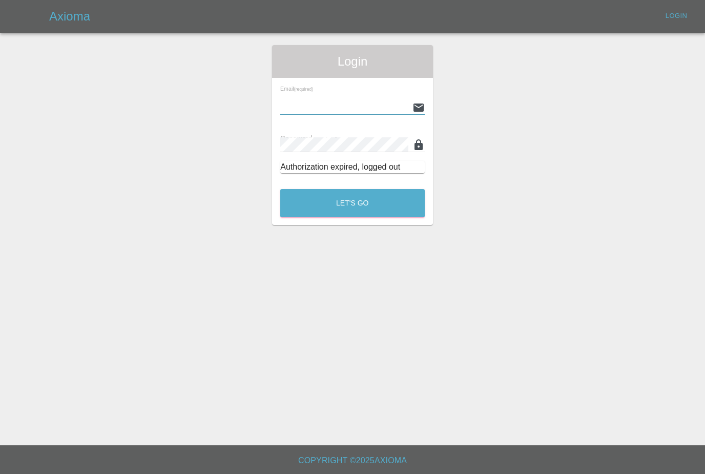 This screenshot has height=474, width=705. I want to click on span: Password, so click(309, 138).